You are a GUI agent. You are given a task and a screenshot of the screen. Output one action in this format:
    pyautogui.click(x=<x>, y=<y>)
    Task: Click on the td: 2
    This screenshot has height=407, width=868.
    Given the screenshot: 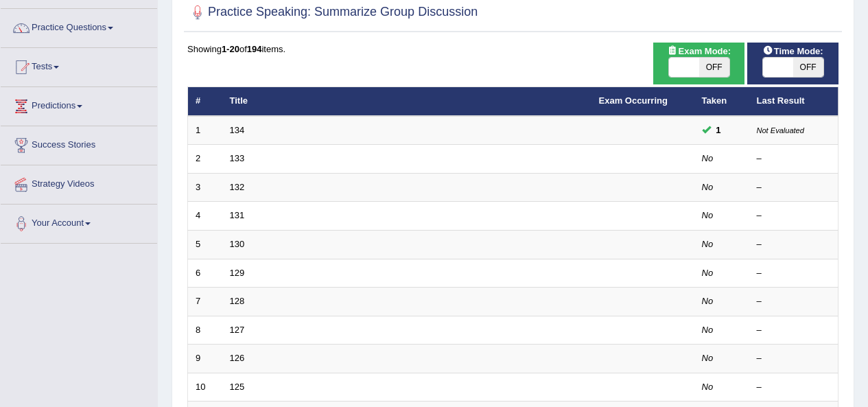 What is the action you would take?
    pyautogui.click(x=205, y=159)
    